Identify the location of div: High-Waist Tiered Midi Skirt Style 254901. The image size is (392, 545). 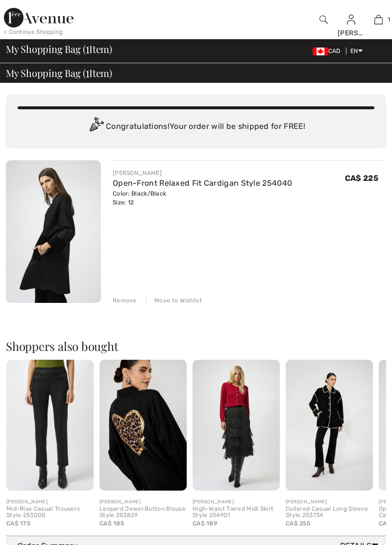
(236, 513).